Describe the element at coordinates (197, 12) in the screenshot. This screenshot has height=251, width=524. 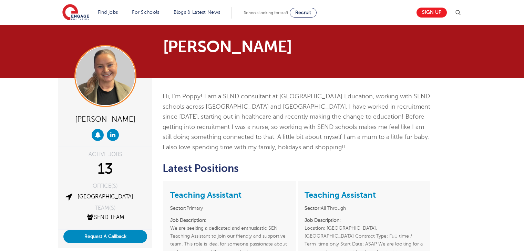
I see `a: Blogs & Latest News` at that location.